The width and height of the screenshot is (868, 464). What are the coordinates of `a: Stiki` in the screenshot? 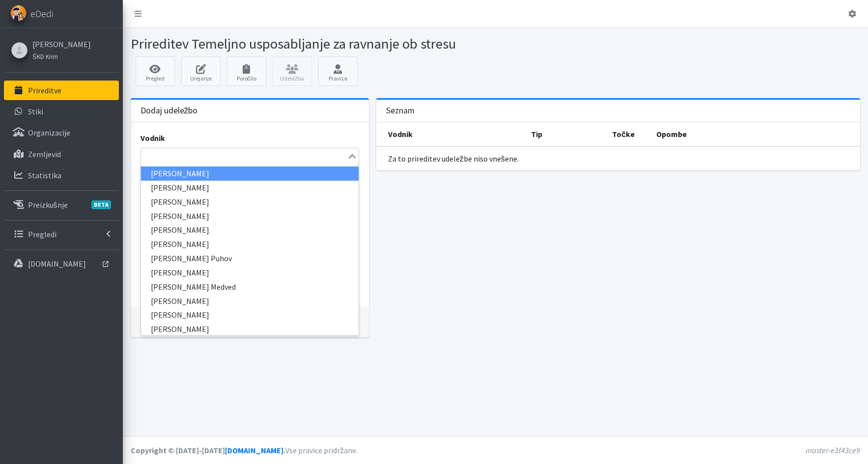 It's located at (61, 112).